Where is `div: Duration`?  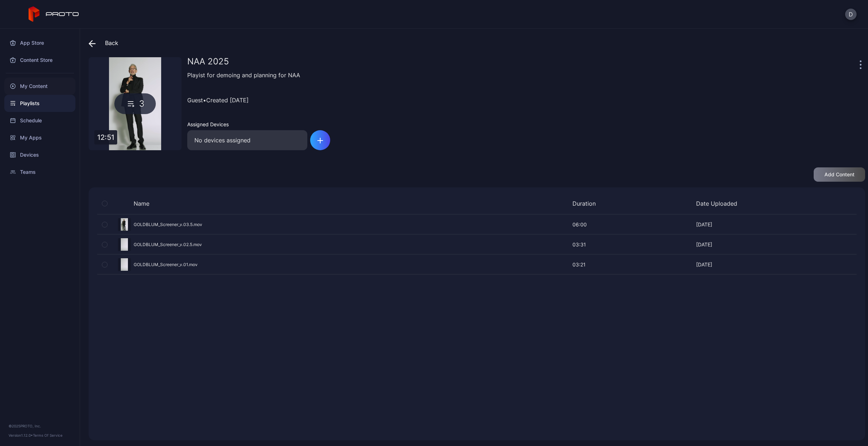 div: Duration is located at coordinates (590, 203).